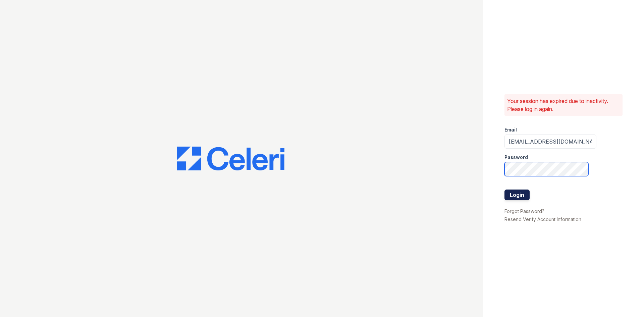  What do you see at coordinates (524, 211) in the screenshot?
I see `a: Forgot Password?` at bounding box center [524, 211].